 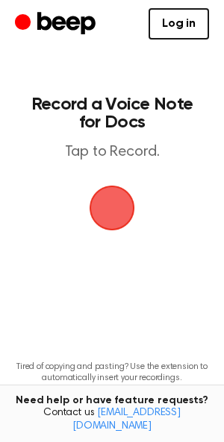 I want to click on img: Beep Logo, so click(x=112, y=208).